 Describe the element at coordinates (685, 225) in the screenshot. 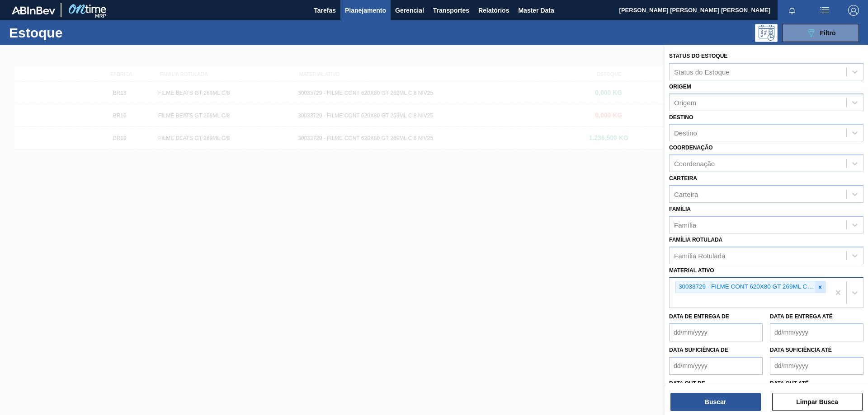

I see `div: Família` at that location.